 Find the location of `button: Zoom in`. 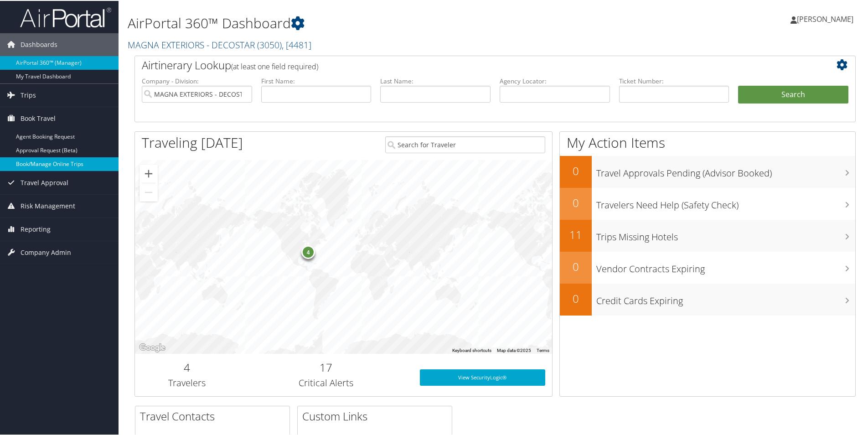

button: Zoom in is located at coordinates (149, 173).